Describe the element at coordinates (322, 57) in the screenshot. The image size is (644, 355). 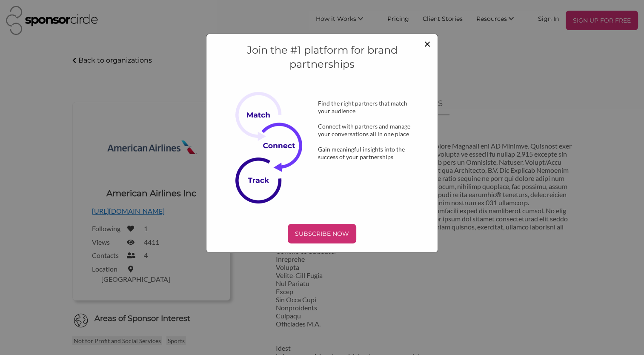
I see `h4: Join the #1 platform for brand partnerships` at that location.